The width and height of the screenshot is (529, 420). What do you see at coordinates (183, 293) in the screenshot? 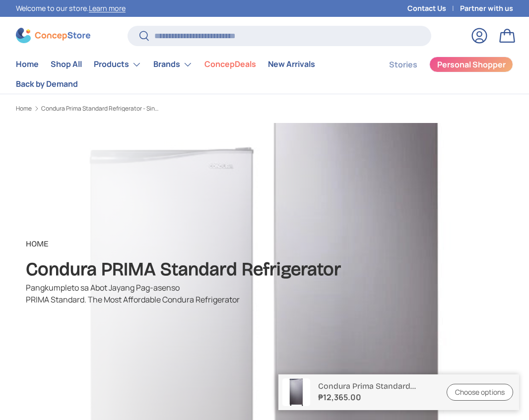
I see `p: Pangkumpleto sa Abot Jayang Pag-asenso PRIMA Standard. The Most Affordable Condura Refrigerator` at bounding box center [183, 293].